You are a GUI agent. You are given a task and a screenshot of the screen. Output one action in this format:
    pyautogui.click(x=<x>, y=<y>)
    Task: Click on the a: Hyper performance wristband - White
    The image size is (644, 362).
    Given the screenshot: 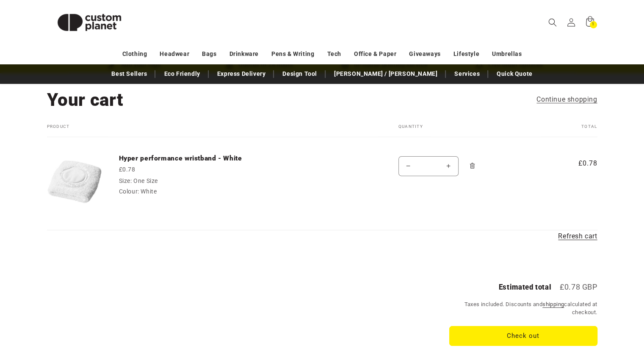 What is the action you would take?
    pyautogui.click(x=182, y=158)
    